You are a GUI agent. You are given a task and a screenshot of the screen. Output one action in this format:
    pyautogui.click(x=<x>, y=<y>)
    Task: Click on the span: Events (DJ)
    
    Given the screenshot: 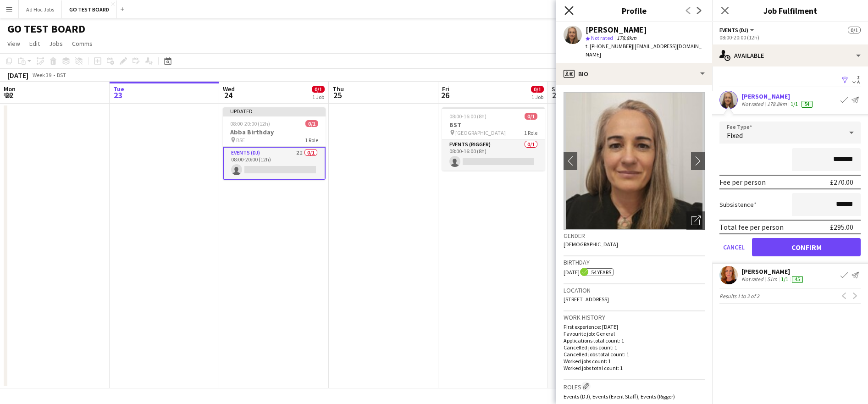 What is the action you would take?
    pyautogui.click(x=734, y=30)
    